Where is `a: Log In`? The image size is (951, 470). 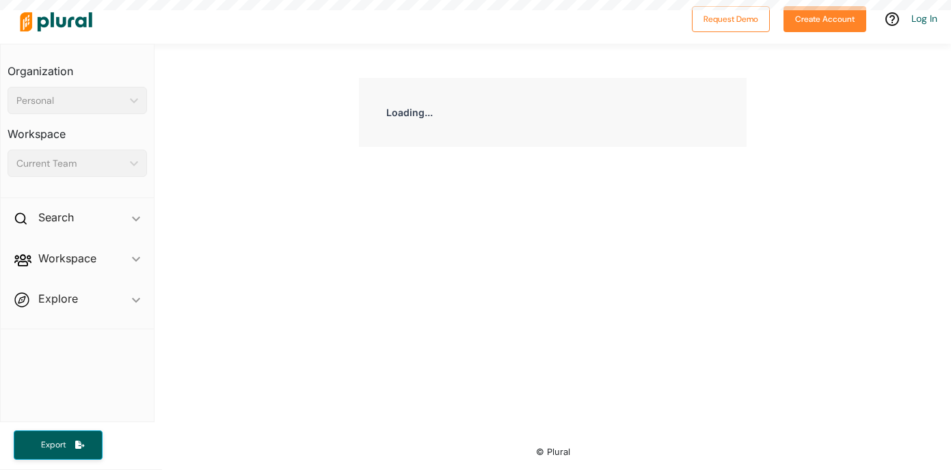 a: Log In is located at coordinates (924, 18).